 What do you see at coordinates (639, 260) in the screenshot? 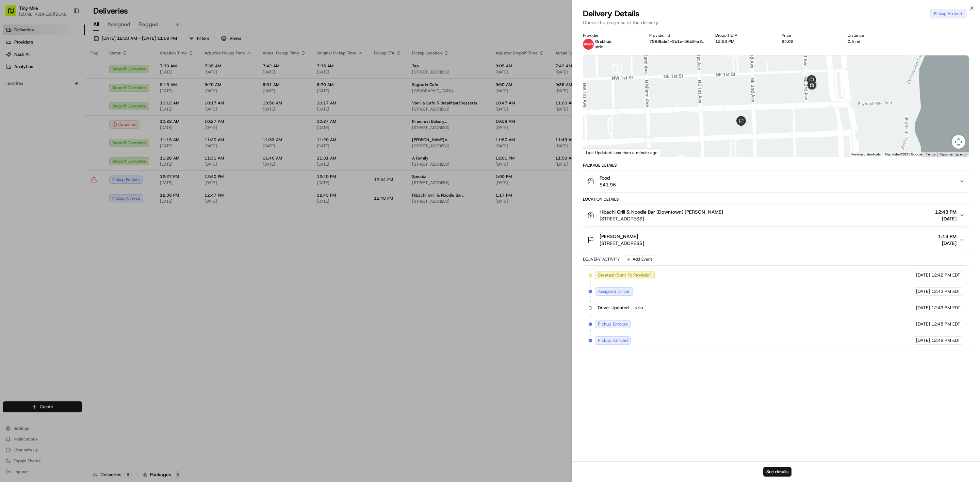
I see `button: Add Event` at bounding box center [639, 260].